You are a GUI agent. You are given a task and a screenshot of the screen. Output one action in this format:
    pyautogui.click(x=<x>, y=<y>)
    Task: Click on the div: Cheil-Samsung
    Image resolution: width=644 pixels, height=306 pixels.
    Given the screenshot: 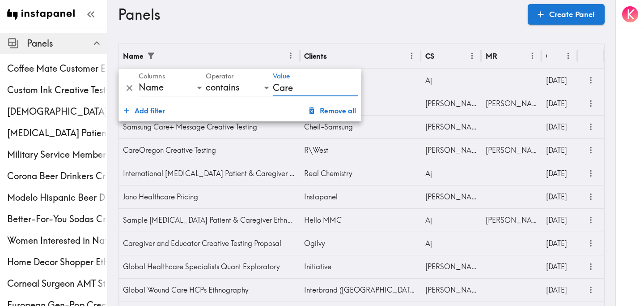 What is the action you would take?
    pyautogui.click(x=360, y=127)
    